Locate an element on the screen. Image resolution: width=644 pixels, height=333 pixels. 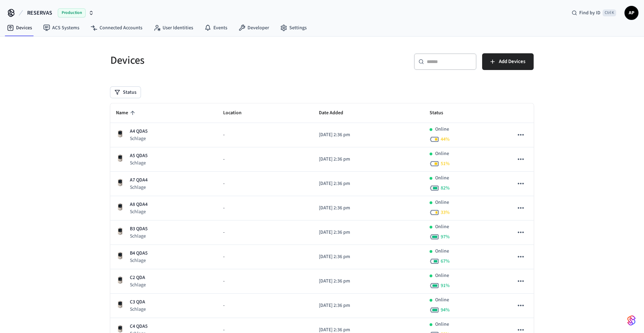
span: Ctrl K is located at coordinates (609, 12).